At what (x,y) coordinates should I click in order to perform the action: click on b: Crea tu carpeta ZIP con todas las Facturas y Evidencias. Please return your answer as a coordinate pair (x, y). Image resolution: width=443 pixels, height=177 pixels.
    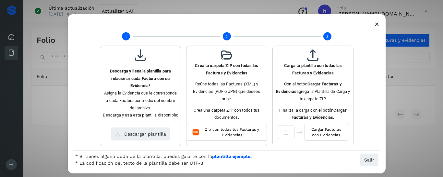
    Looking at the image, I should click on (226, 69).